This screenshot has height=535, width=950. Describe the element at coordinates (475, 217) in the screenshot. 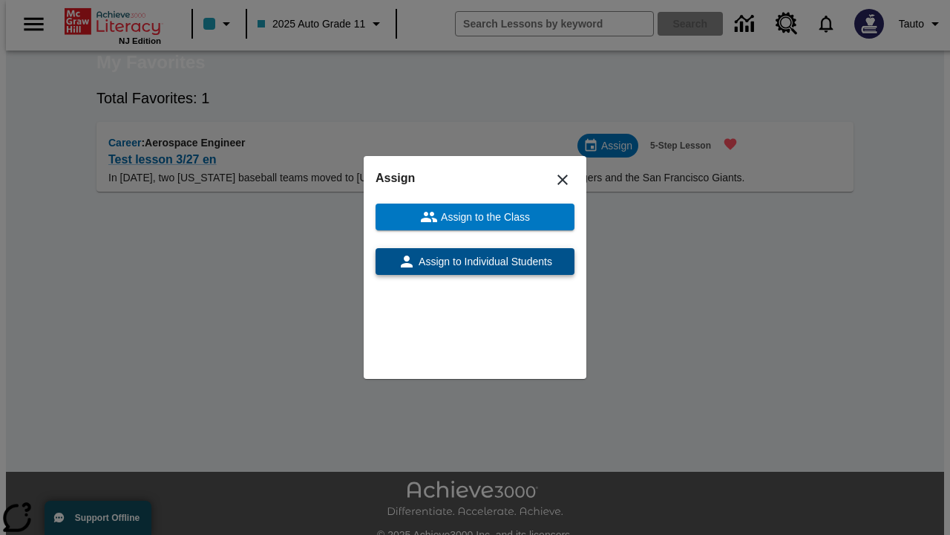

I see `button: Assign to the Class` at that location.